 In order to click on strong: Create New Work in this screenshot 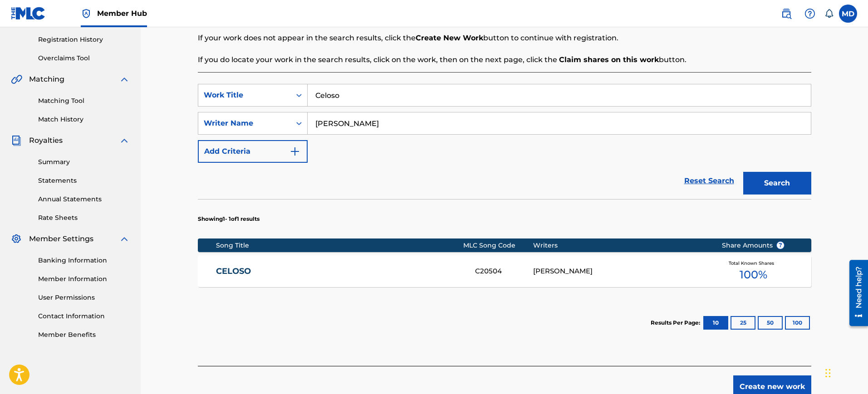, I will do `click(449, 37)`.